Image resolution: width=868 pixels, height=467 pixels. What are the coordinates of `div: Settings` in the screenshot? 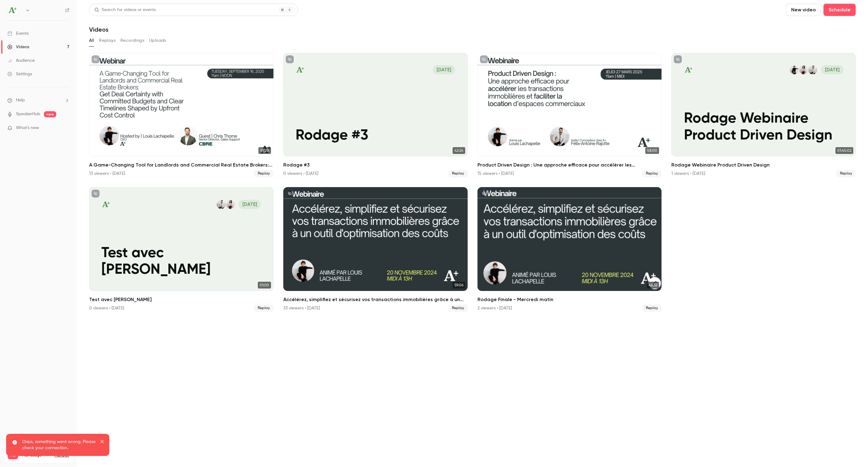 It's located at (20, 74).